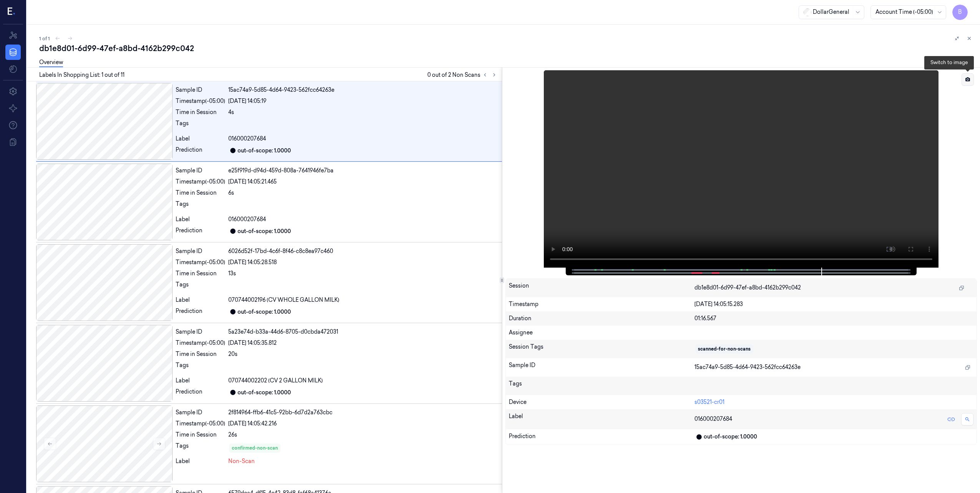 The image size is (980, 493). What do you see at coordinates (364, 273) in the screenshot?
I see `div: 13s` at bounding box center [364, 273].